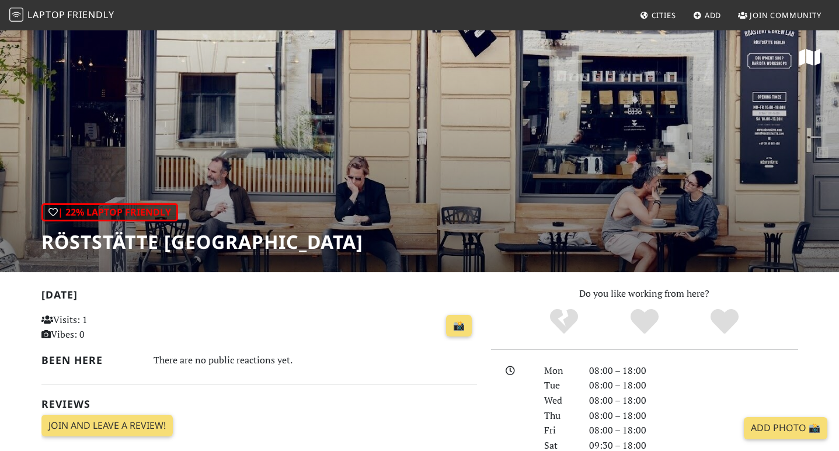  What do you see at coordinates (664, 15) in the screenshot?
I see `span: Cities` at bounding box center [664, 15].